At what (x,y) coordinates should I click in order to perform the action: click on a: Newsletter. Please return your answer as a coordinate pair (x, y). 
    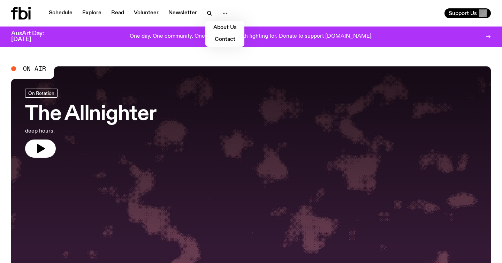
    Looking at the image, I should click on (183, 13).